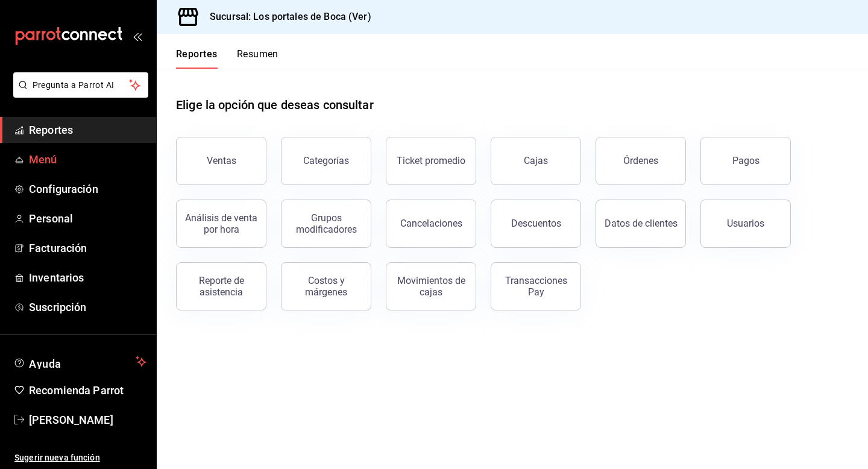 The width and height of the screenshot is (868, 469). I want to click on a: Pregunta a Parrot AI, so click(78, 93).